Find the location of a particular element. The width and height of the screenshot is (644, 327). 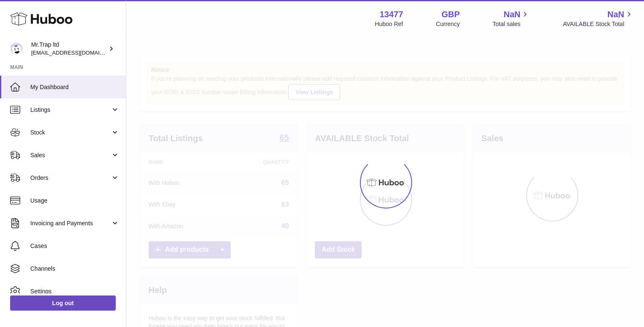

div: Mr.Trap ltd is located at coordinates (69, 49).